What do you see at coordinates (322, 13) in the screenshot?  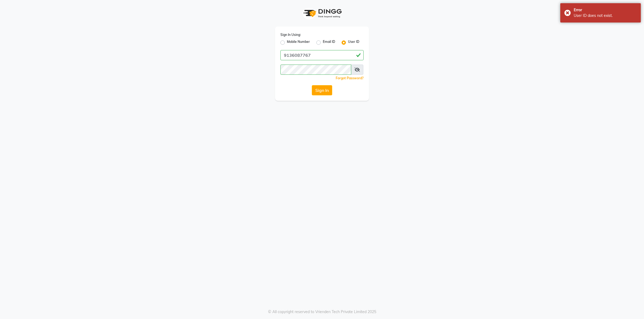 I see `img: logo1.svg` at bounding box center [322, 13].